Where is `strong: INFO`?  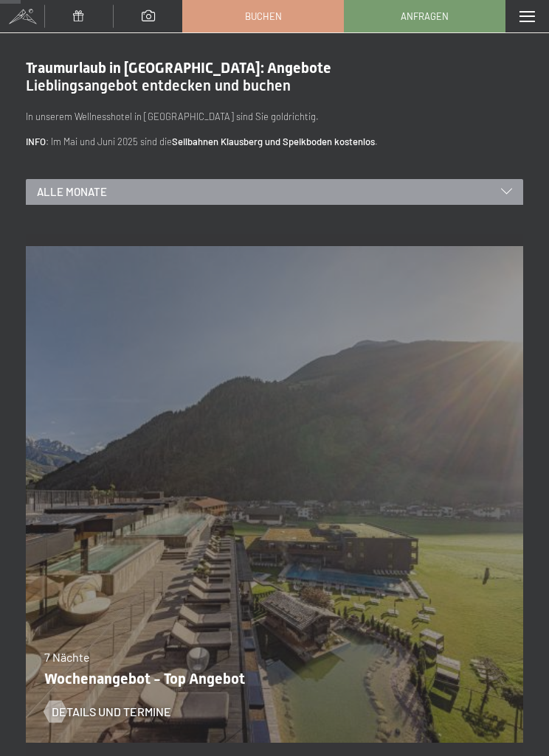
strong: INFO is located at coordinates (36, 141).